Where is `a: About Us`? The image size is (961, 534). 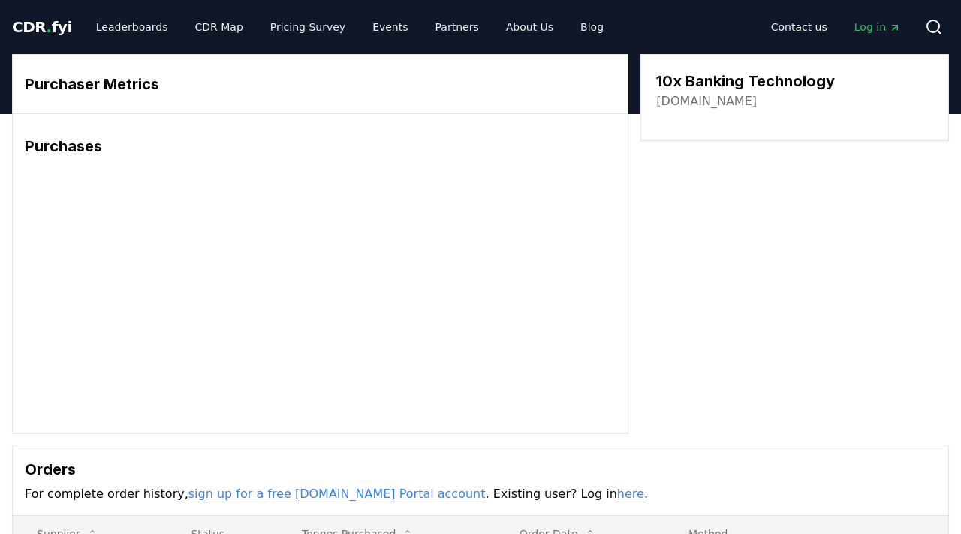 a: About Us is located at coordinates (529, 27).